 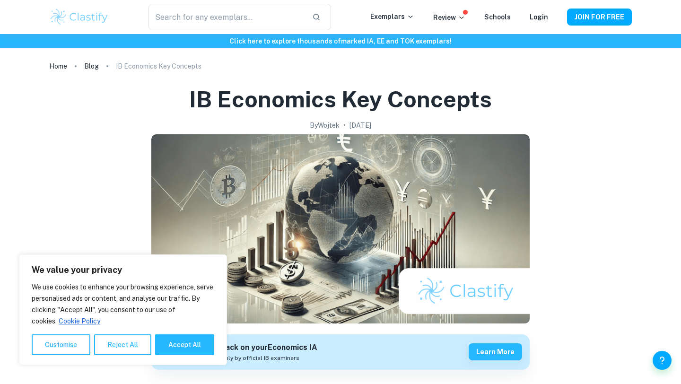 What do you see at coordinates (340, 41) in the screenshot?
I see `h6: Click here to explore thousands of marked IA, EE and TOK exemplars !` at bounding box center [340, 41].